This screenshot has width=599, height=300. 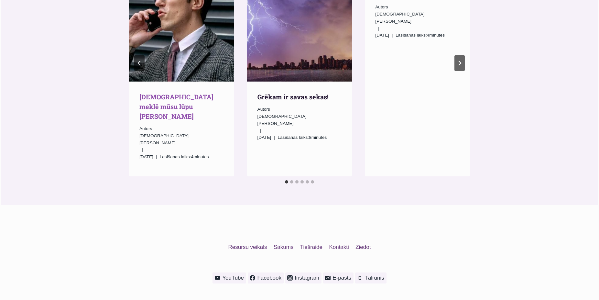 What do you see at coordinates (299, 181) in the screenshot?
I see `ul: Select a slide to show` at bounding box center [299, 181].